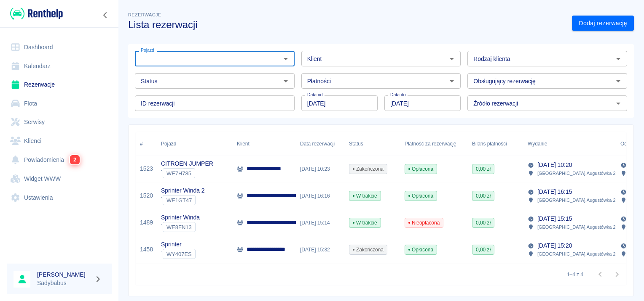  What do you see at coordinates (146, 196) in the screenshot?
I see `a: 1520` at bounding box center [146, 196].